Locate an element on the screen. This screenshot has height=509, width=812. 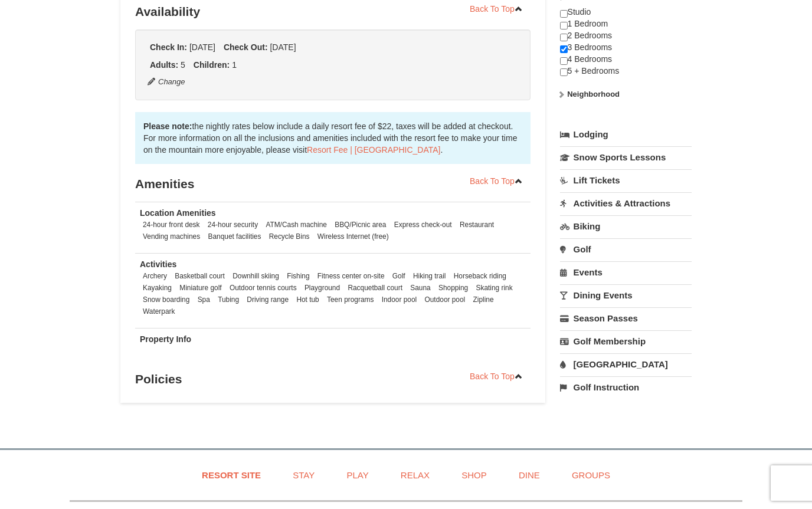
a: Dine is located at coordinates (529, 475).